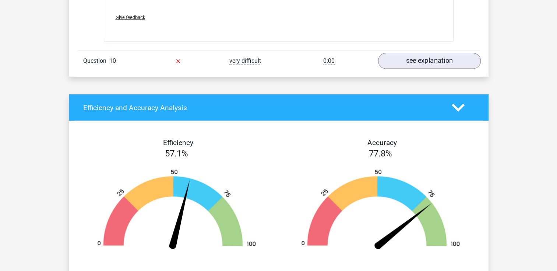 The image size is (557, 271). What do you see at coordinates (329, 61) in the screenshot?
I see `span: 0:00` at bounding box center [329, 61].